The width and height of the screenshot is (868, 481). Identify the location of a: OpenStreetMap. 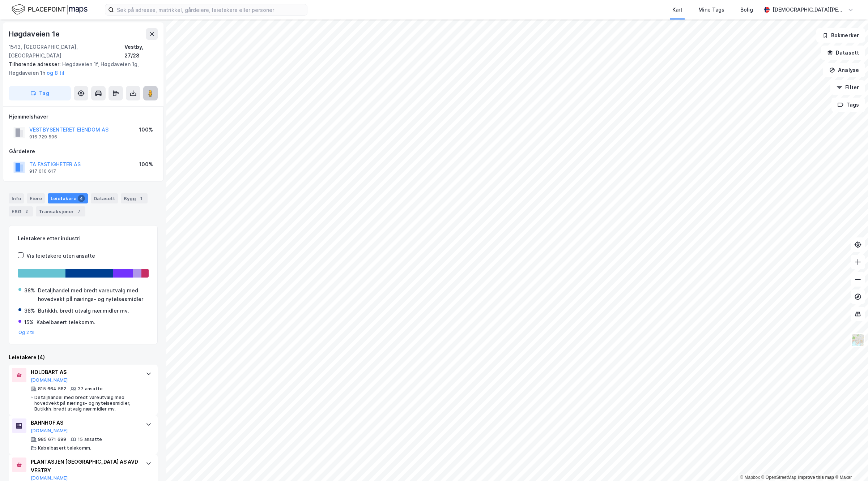
(779, 477).